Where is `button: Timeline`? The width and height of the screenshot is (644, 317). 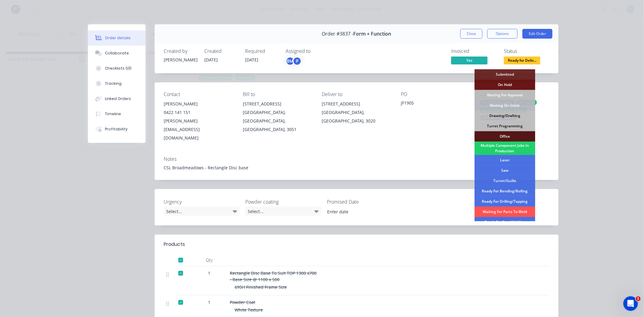 button: Timeline is located at coordinates (117, 114).